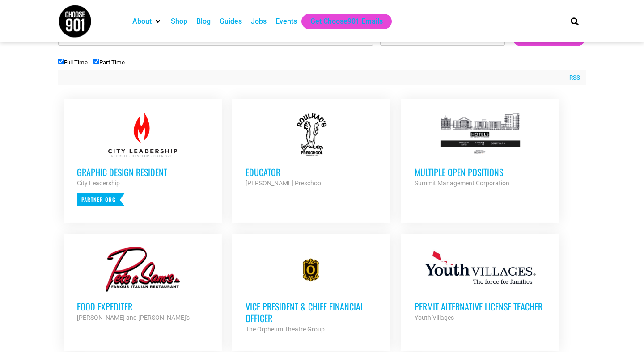  What do you see at coordinates (462, 183) in the screenshot?
I see `strong: Summit Management Corporation` at bounding box center [462, 183].